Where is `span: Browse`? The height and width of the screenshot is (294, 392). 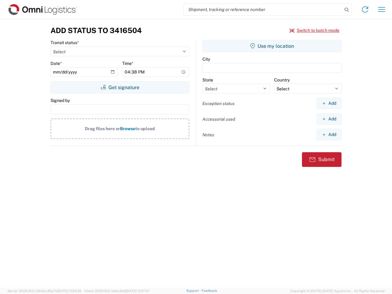 span: Browse is located at coordinates (128, 129).